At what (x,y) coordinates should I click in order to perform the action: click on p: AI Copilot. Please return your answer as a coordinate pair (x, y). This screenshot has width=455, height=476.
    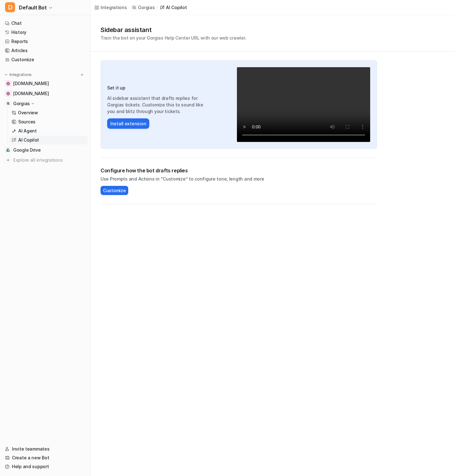
    Looking at the image, I should click on (28, 140).